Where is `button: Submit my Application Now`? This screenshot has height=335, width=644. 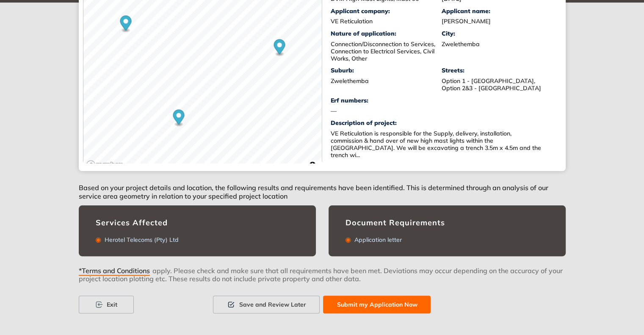
button: Submit my Application Now is located at coordinates (377, 305).